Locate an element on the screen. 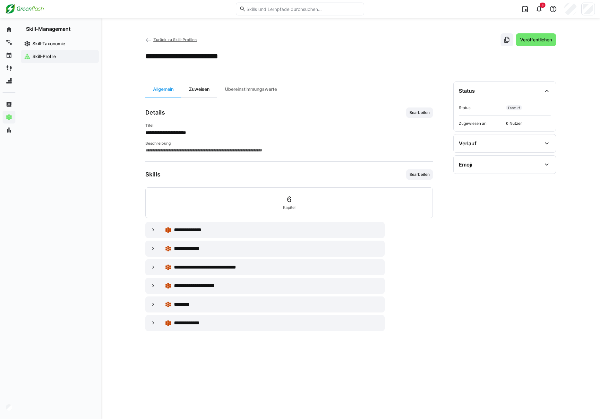  a: Zurück zu Skill-Profilen is located at coordinates (171, 39).